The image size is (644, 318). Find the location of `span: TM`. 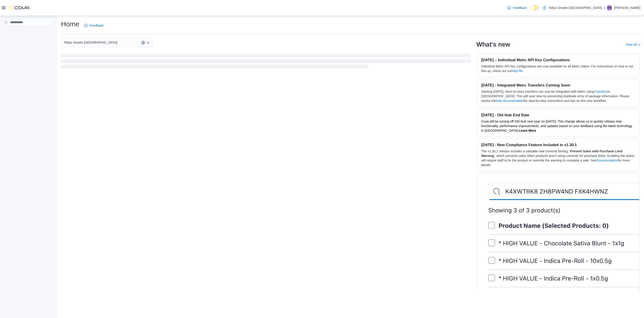

span: TM is located at coordinates (609, 8).